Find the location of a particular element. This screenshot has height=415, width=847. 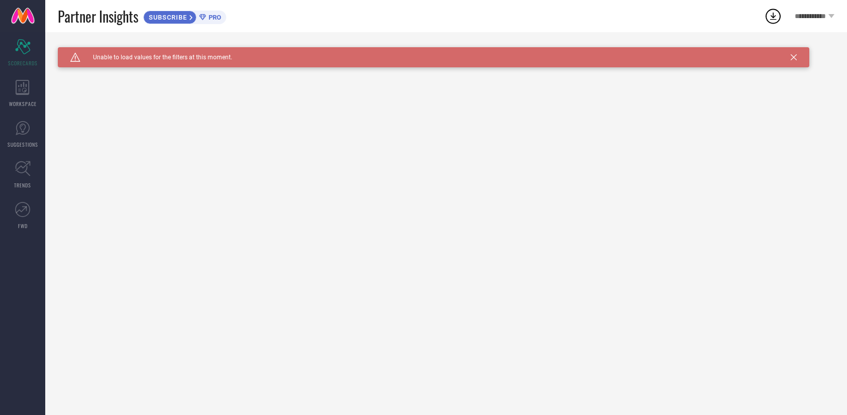

span: SCORECARDS is located at coordinates (23, 63).